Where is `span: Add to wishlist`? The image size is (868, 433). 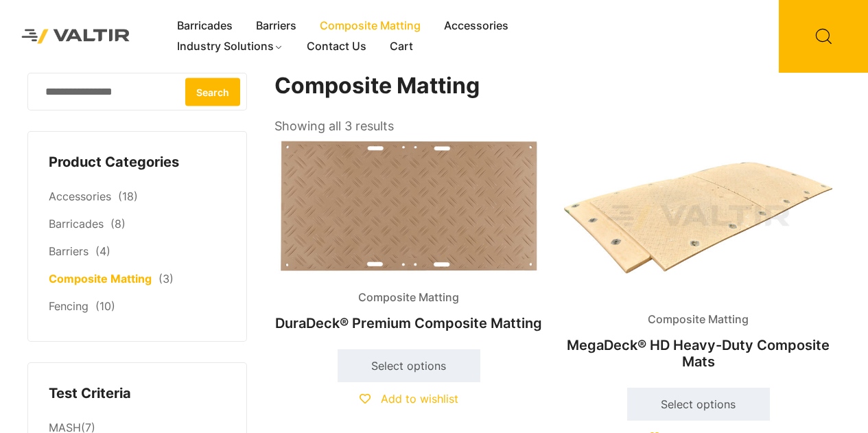
span: Add to wishlist is located at coordinates (419, 399).